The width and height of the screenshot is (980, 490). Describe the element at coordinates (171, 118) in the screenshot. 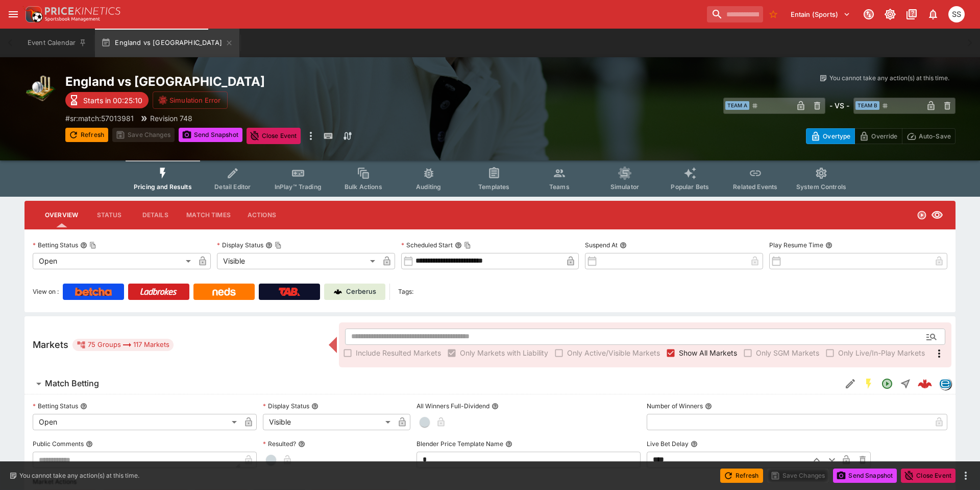

I see `p: Revision 748` at that location.